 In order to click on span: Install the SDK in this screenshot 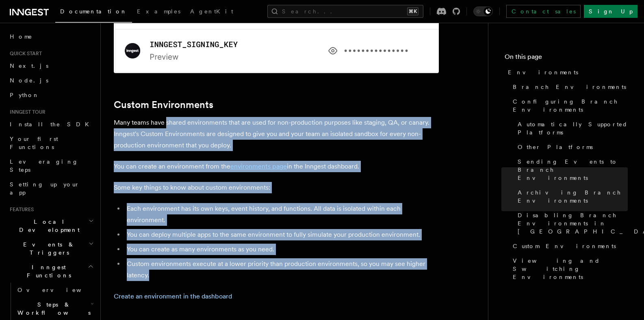, I will do `click(52, 124)`.